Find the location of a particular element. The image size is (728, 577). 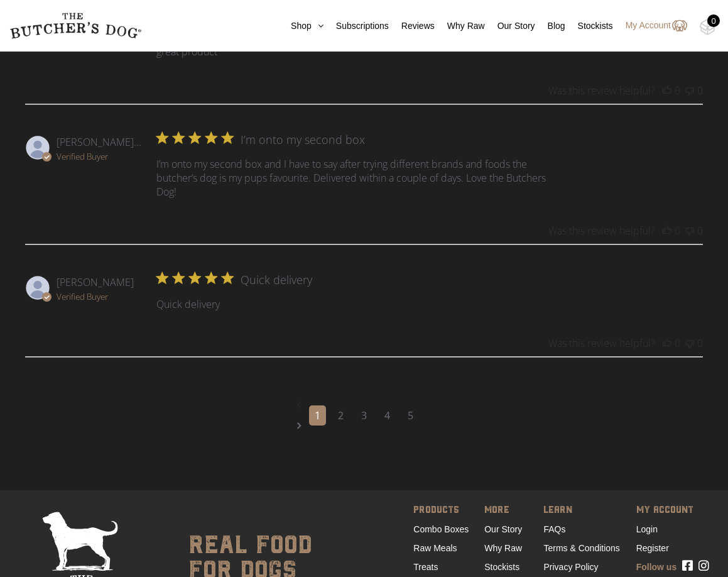

strong: Follow us is located at coordinates (656, 567).